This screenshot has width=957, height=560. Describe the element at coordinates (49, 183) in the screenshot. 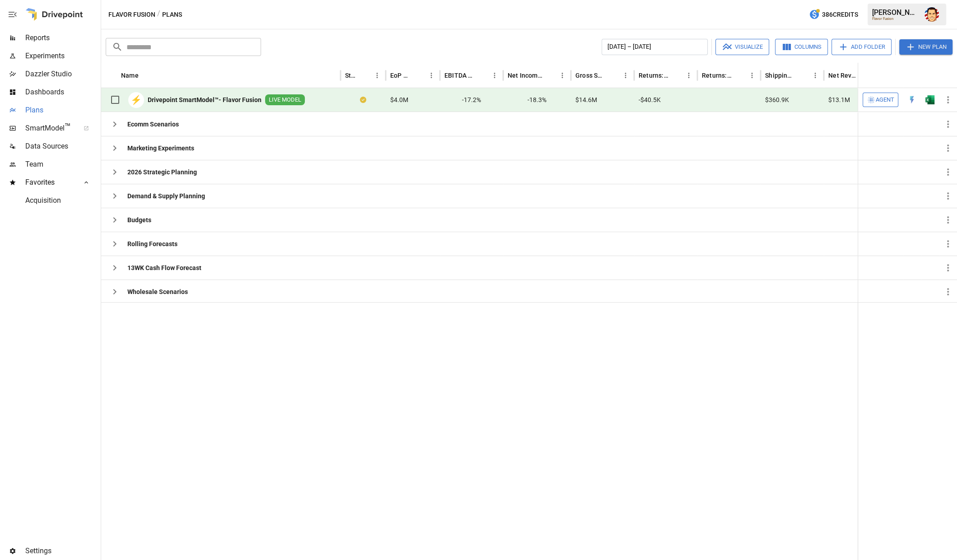

I see `span: Favorites` at that location.